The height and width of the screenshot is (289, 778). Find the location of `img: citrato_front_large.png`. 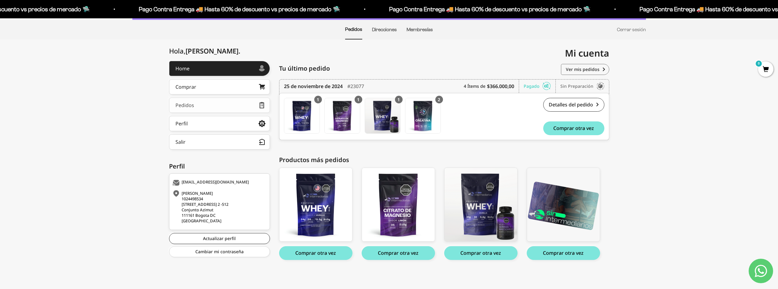

img: citrato_front_large.png is located at coordinates (398, 204).